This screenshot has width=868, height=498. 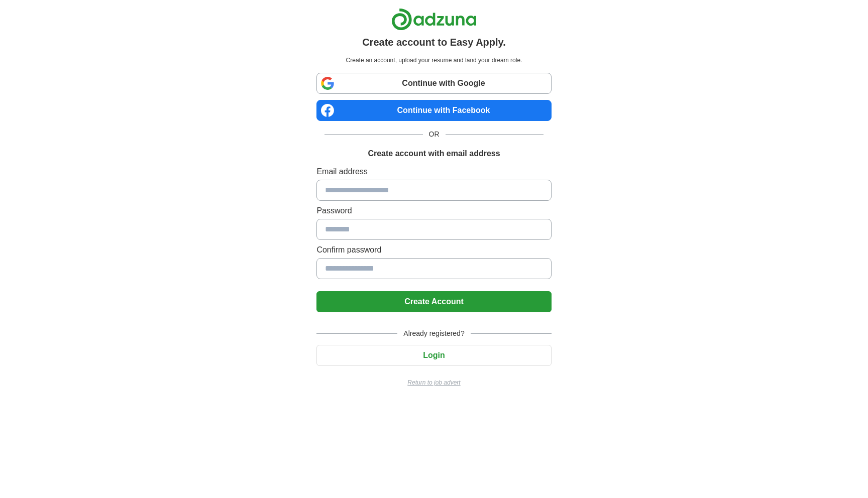 What do you see at coordinates (434, 19) in the screenshot?
I see `img: Adzuna logo` at bounding box center [434, 19].